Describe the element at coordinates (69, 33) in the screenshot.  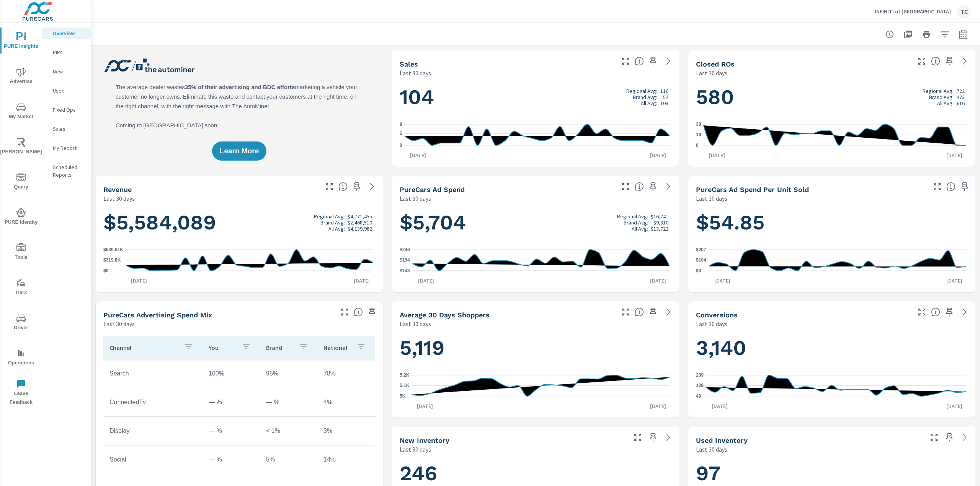
I see `p: Overview` at that location.